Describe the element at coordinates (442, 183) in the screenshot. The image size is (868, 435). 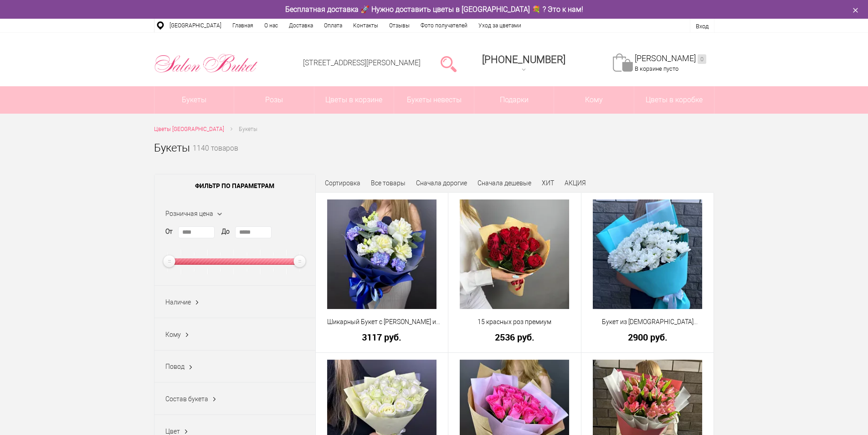
I see `a: Сначала дорогие` at that location.